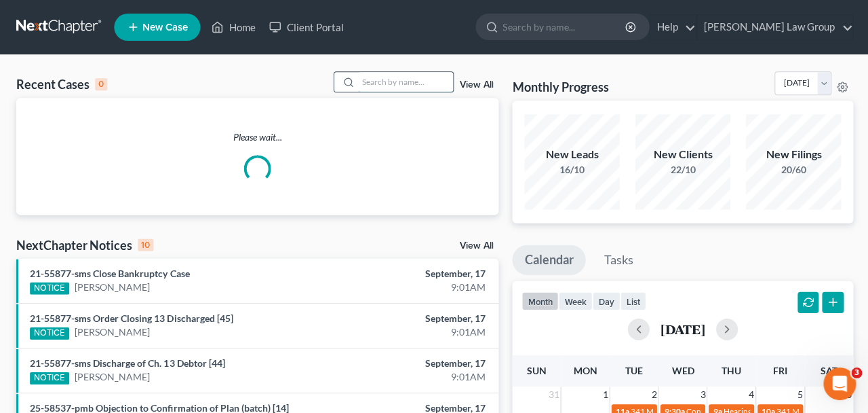  Describe the element at coordinates (552, 394) in the screenshot. I see `span: 31` at that location.